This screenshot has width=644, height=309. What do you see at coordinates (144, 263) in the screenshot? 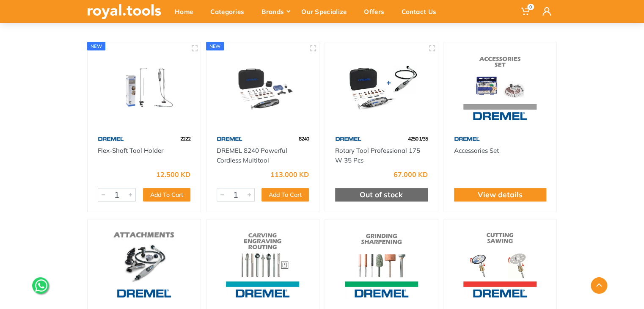
I see `img: Royal Tools - Dremel Attachments` at bounding box center [144, 263].